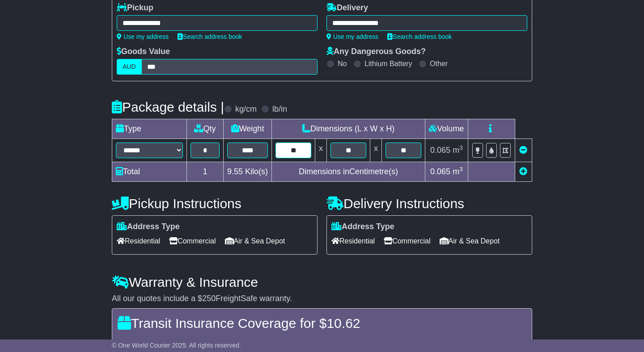 The width and height of the screenshot is (644, 352). Describe the element at coordinates (439, 63) in the screenshot. I see `label: Other` at that location.